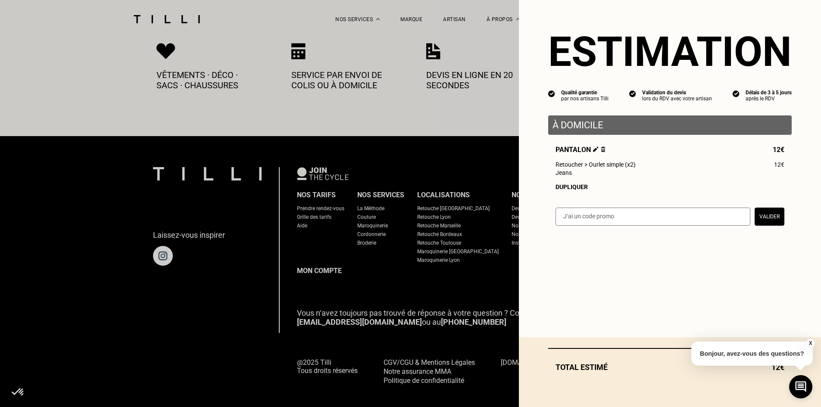  I want to click on input: J‘ai un code promo, so click(653, 217).